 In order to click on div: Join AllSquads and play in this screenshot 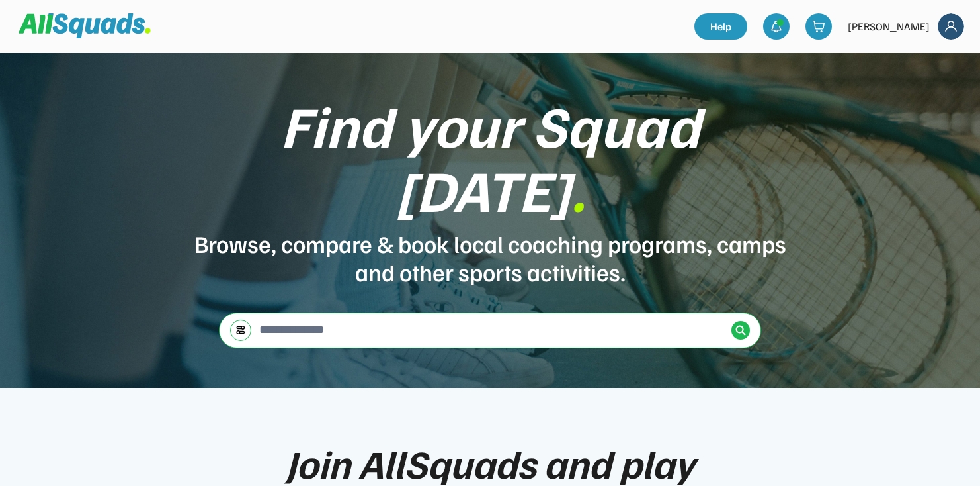, I will do `click(490, 463)`.